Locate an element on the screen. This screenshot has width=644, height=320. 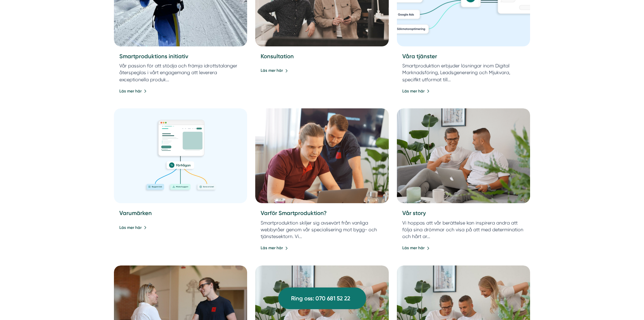
p: Smartproduktion skiljer sig avsevärt från vanliga webbyråer genom vår specialisering mot bygg- oc... is located at coordinates (322, 230).